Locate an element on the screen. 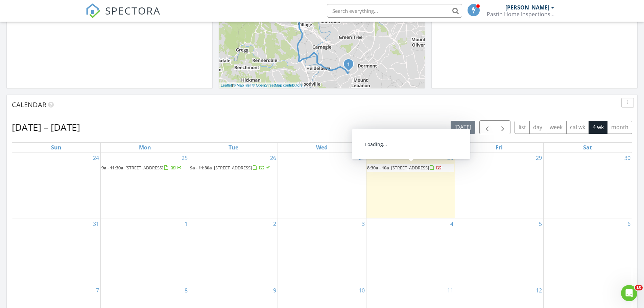  button: Next is located at coordinates (503, 127).